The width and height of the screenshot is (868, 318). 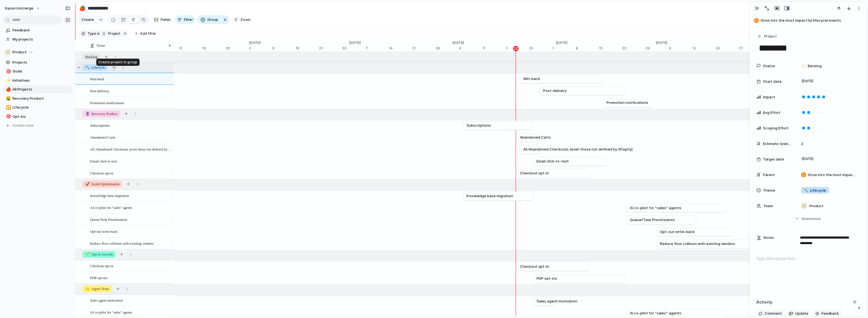 What do you see at coordinates (38, 116) in the screenshot?
I see `a: 🎯Opt-ins` at bounding box center [38, 116].